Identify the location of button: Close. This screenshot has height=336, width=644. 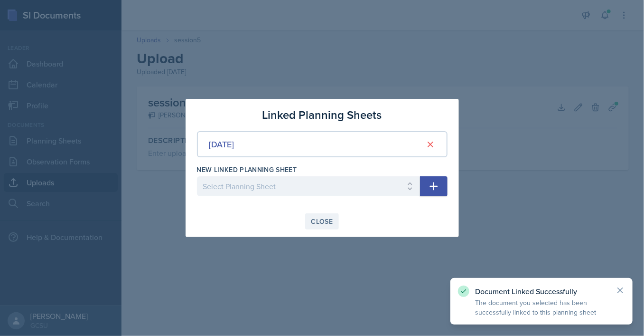
(322, 222).